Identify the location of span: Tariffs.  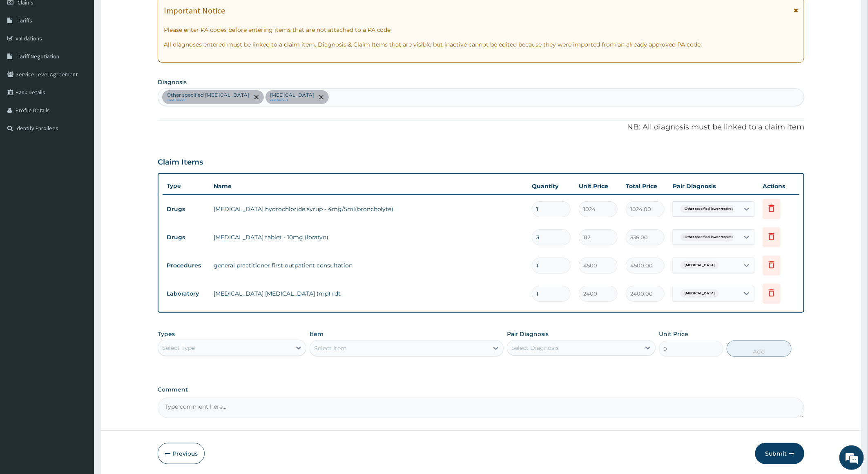
(25, 21).